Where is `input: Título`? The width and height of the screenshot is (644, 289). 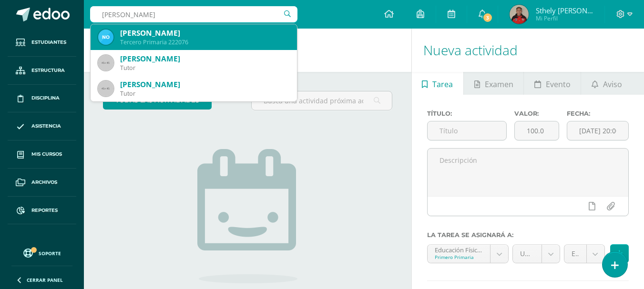 input: Título is located at coordinates (467, 130).